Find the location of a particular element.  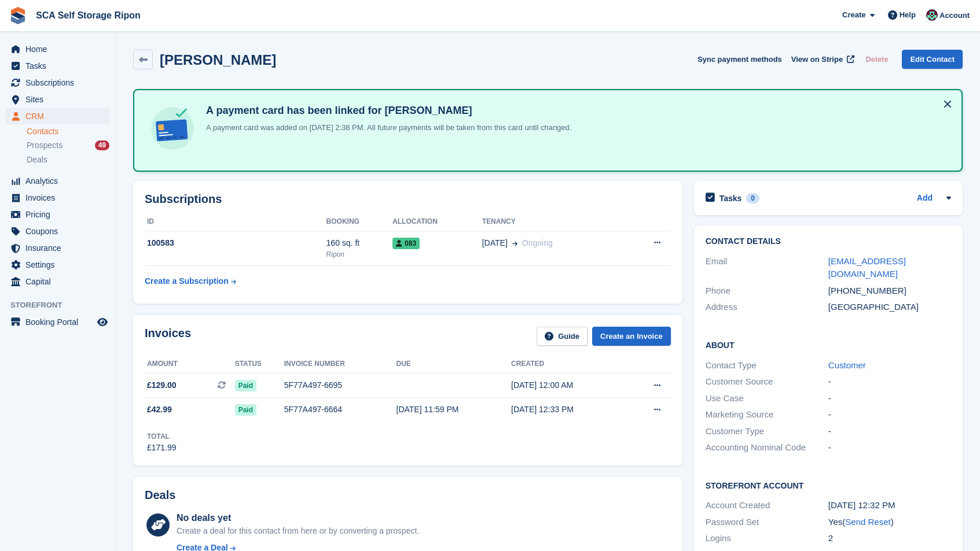

div: Total is located at coordinates (162, 436).